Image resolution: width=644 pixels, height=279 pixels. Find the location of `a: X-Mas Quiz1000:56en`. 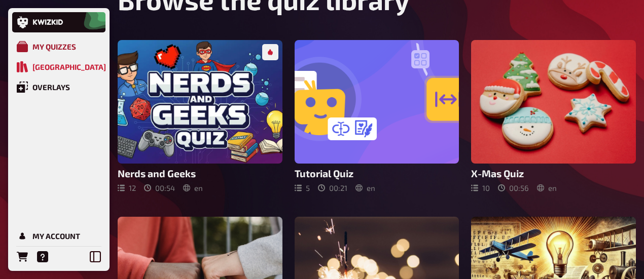

a: X-Mas Quiz1000:56en is located at coordinates (553, 116).